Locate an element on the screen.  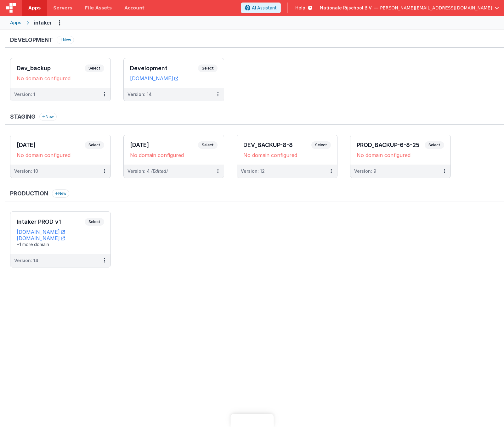
span: (Edited) is located at coordinates (159, 171).